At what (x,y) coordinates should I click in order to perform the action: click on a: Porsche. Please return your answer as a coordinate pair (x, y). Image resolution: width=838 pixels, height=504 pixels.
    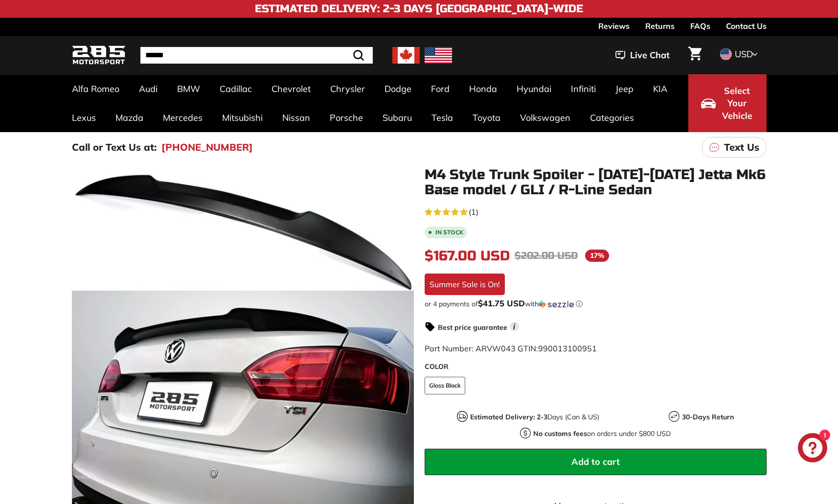
    Looking at the image, I should click on (347, 117).